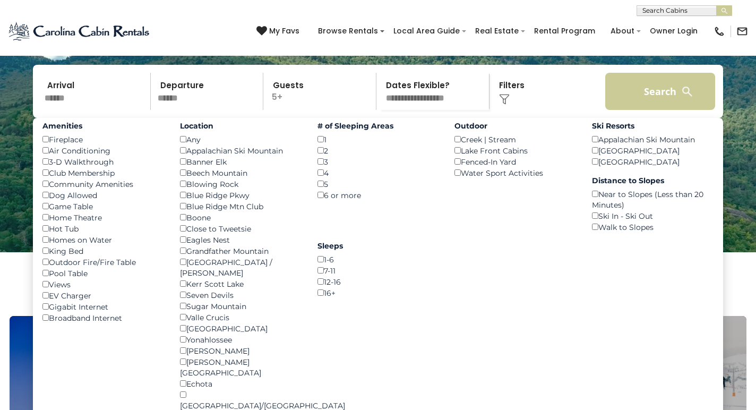 Image resolution: width=756 pixels, height=410 pixels. What do you see at coordinates (241, 251) in the screenshot?
I see `div: Grandfather Mountain` at bounding box center [241, 251].